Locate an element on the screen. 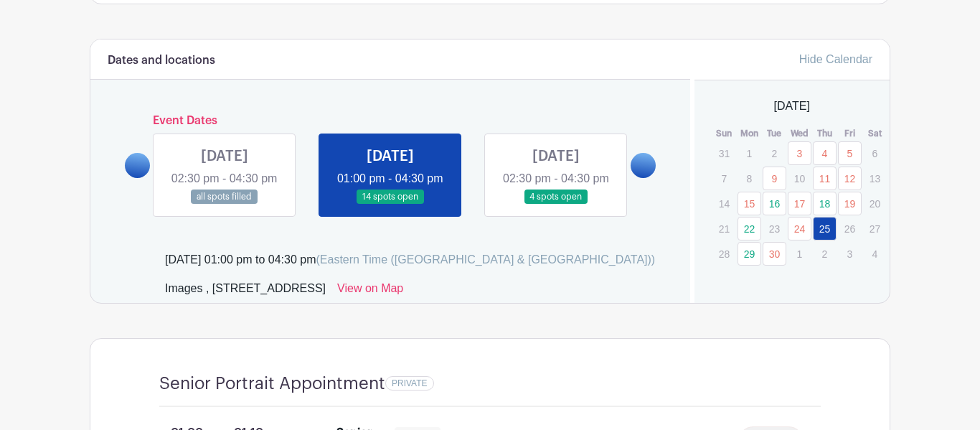  a: 17 is located at coordinates (800, 203).